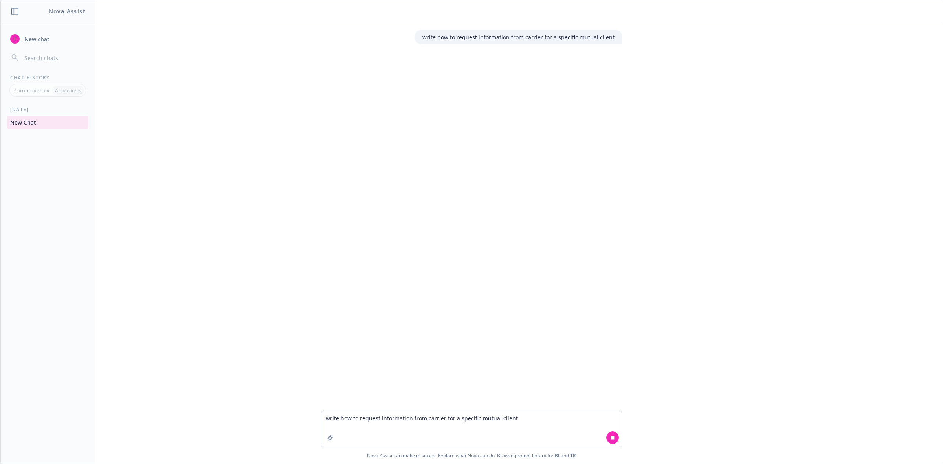 Image resolution: width=943 pixels, height=464 pixels. I want to click on div: Chat History, so click(48, 77).